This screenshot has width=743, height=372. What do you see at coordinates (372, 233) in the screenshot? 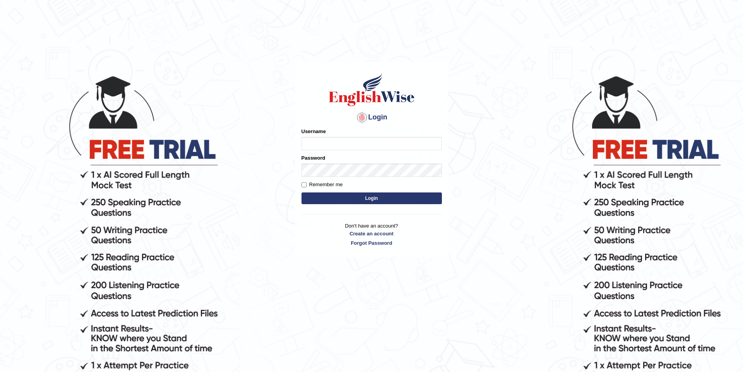
I see `a: Create an account` at bounding box center [372, 233].